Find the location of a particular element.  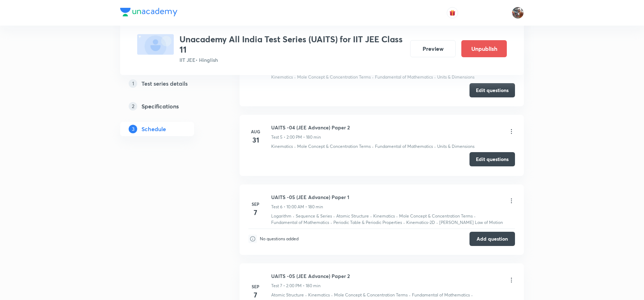

button: Add question is located at coordinates (493, 239).